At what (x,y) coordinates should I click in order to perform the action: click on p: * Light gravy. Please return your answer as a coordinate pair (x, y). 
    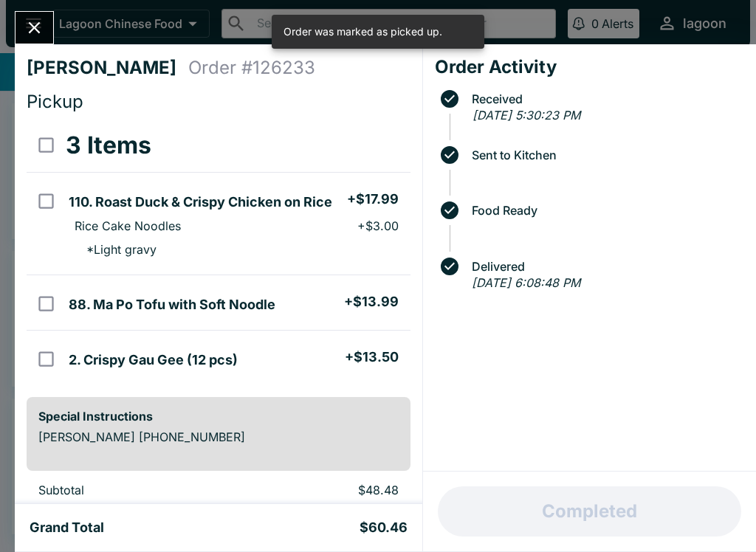
    Looking at the image, I should click on (115, 250).